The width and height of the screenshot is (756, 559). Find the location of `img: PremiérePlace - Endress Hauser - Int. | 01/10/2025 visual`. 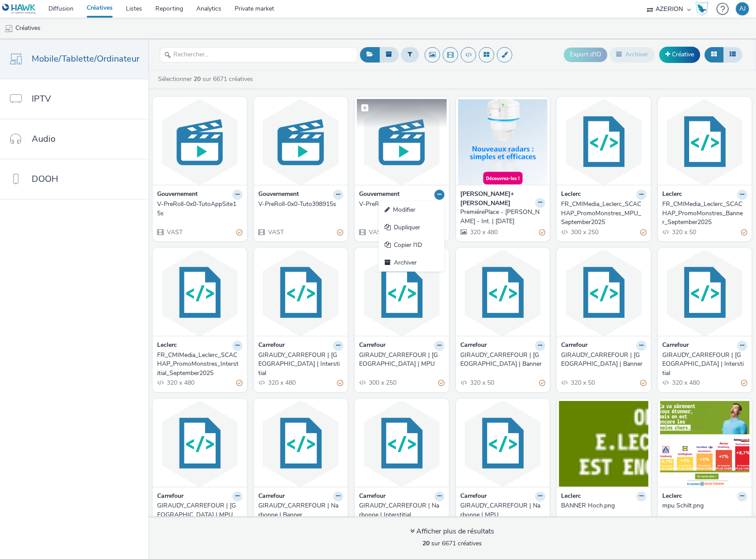

img: PremiérePlace - Endress Hauser - Int. | 01/10/2025 visual is located at coordinates (503, 142).